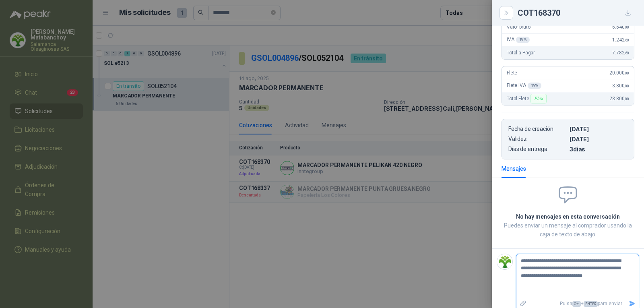 Image resolution: width=644 pixels, height=308 pixels. I want to click on span: Valor bruto, so click(519, 27).